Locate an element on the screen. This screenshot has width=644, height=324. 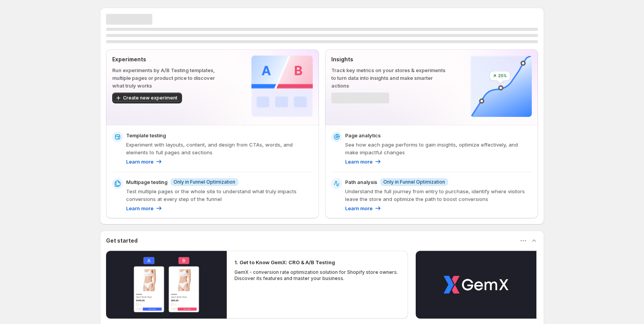
p: Template testing is located at coordinates (146, 136).